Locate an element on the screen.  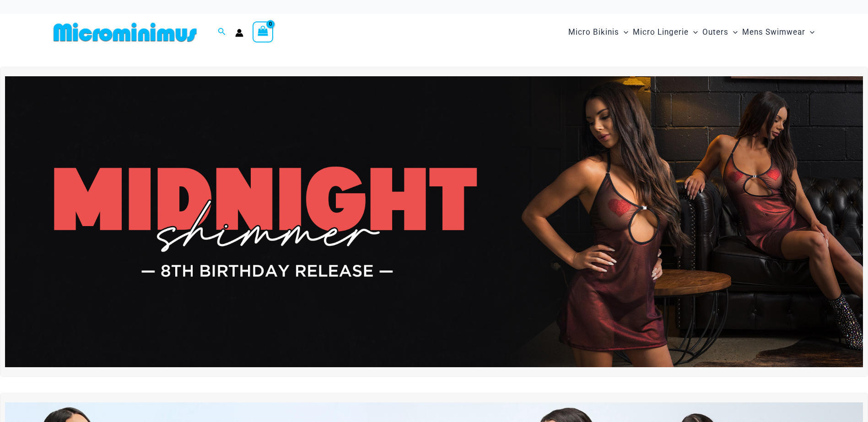
span: Outers is located at coordinates (715, 32).